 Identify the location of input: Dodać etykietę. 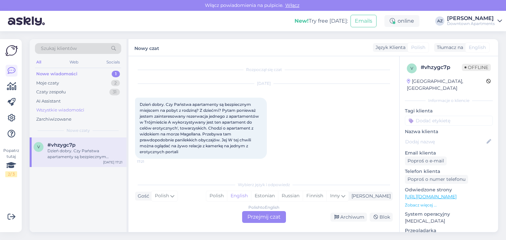
(449, 121).